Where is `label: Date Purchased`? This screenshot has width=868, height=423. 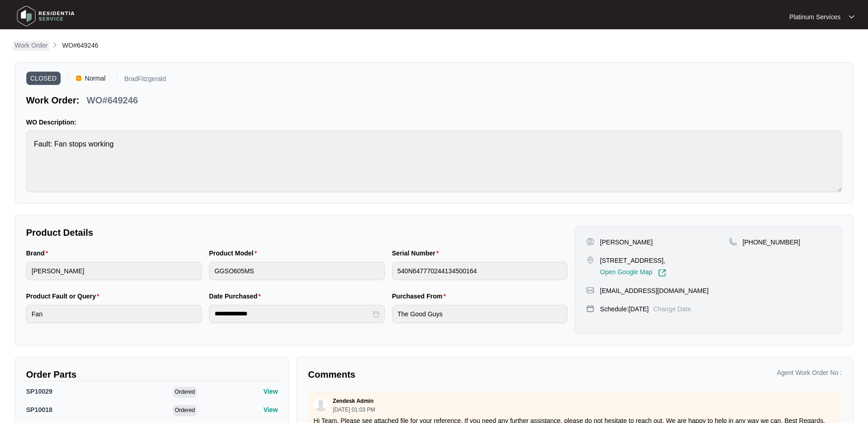
label: Date Purchased is located at coordinates (237, 296).